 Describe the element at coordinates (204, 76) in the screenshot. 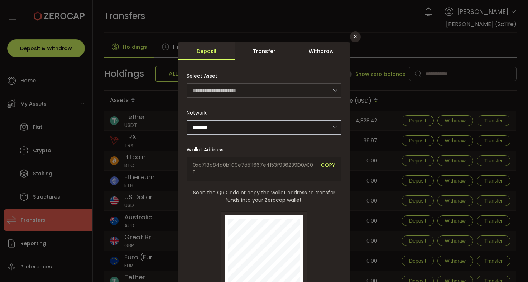

I see `label: Select Asset` at that location.